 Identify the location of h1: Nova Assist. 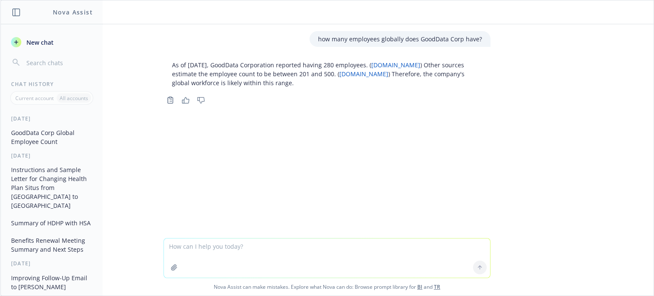
(73, 12).